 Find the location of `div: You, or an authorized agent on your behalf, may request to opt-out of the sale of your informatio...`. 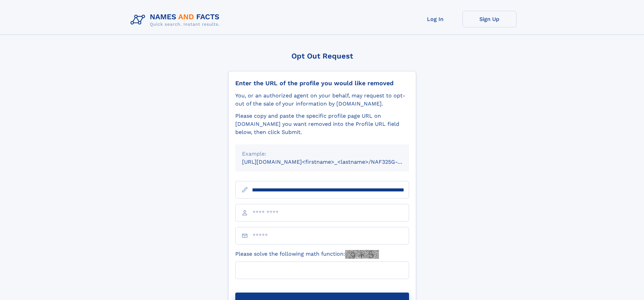

div: You, or an authorized agent on your behalf, may request to opt-out of the sale of your informatio... is located at coordinates (322, 100).